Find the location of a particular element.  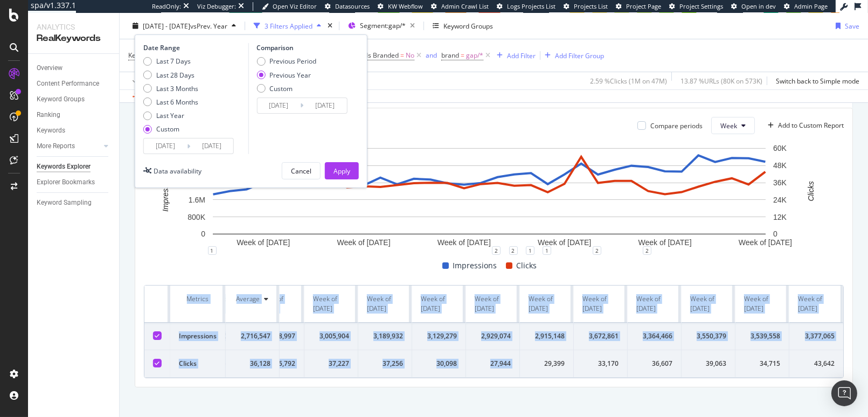

div: 3,377,065 is located at coordinates (816, 336).